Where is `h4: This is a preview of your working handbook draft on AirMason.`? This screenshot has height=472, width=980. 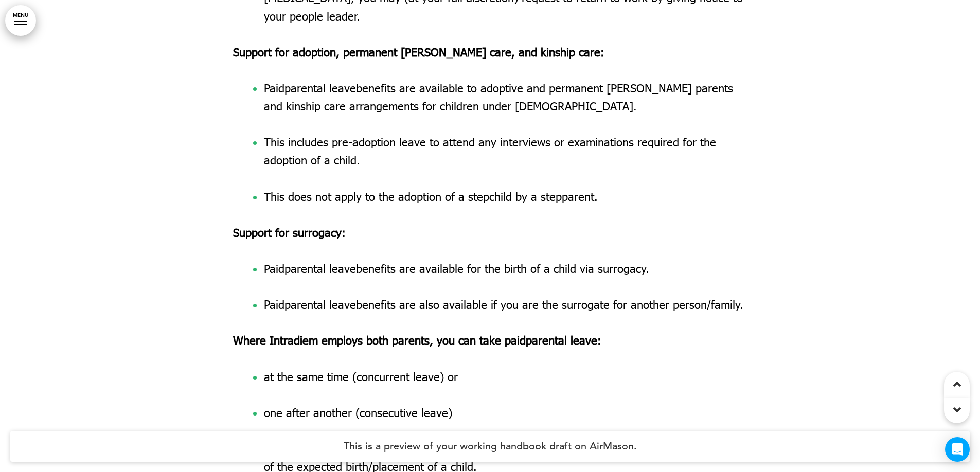 h4: This is a preview of your working handbook draft on AirMason. is located at coordinates (490, 447).